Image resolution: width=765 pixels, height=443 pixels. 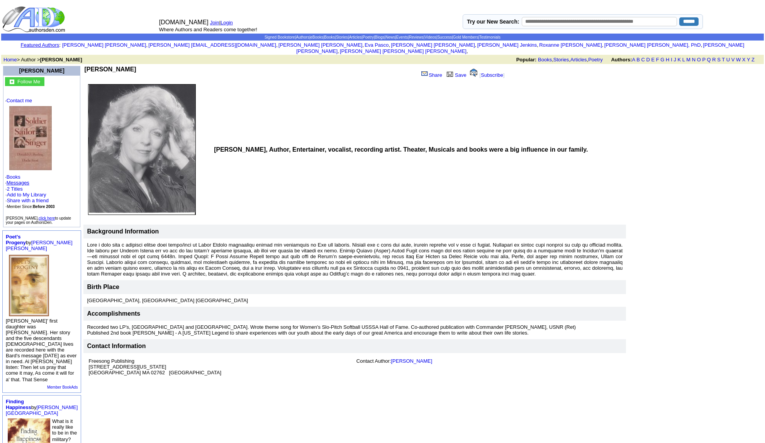 I want to click on a: C, so click(x=642, y=59).